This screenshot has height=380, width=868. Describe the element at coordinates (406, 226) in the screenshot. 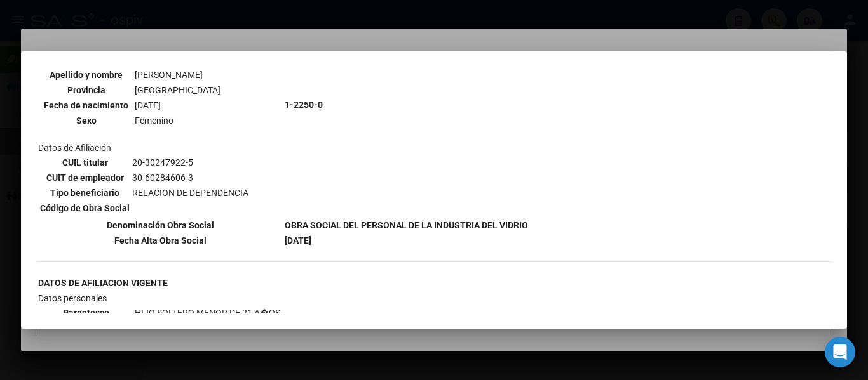

I see `b: OBRA SOCIAL DEL PERSONAL DE LA INDUSTRIA DEL VIDRIO` at that location.